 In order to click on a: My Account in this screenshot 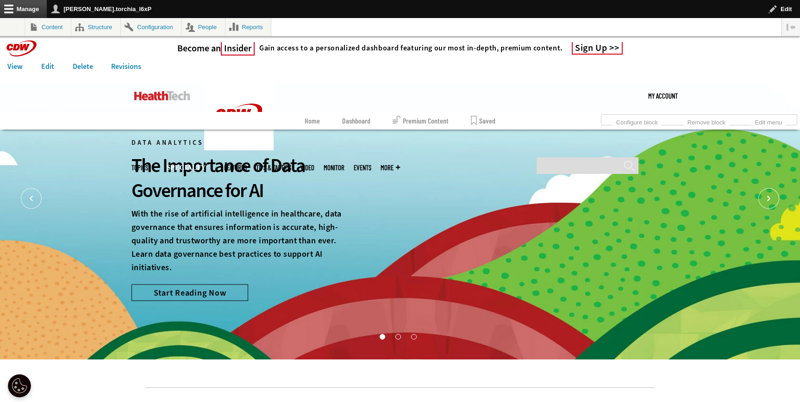, I will do `click(663, 96)`.